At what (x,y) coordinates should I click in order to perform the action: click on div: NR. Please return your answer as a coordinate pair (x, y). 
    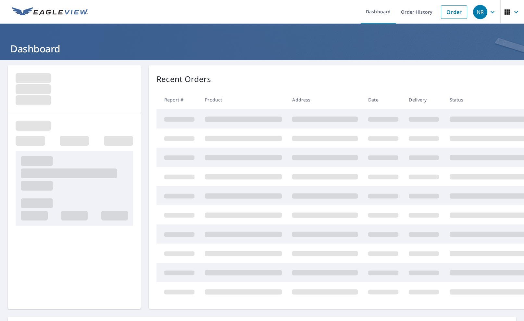
    Looking at the image, I should click on (480, 12).